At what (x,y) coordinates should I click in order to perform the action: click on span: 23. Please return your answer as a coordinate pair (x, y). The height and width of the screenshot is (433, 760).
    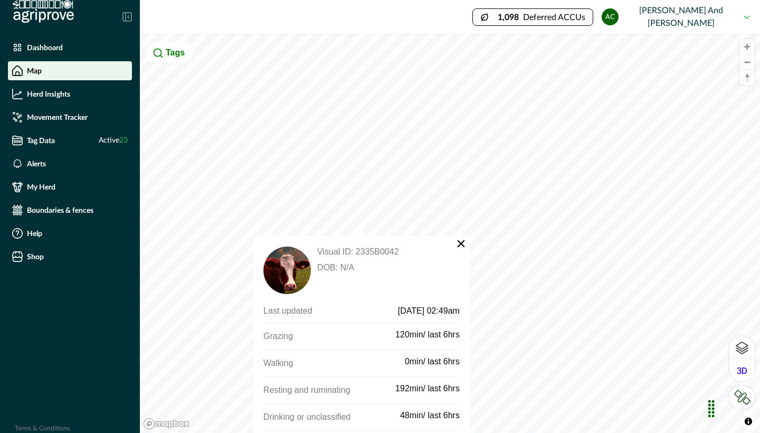
    Looking at the image, I should click on (124, 140).